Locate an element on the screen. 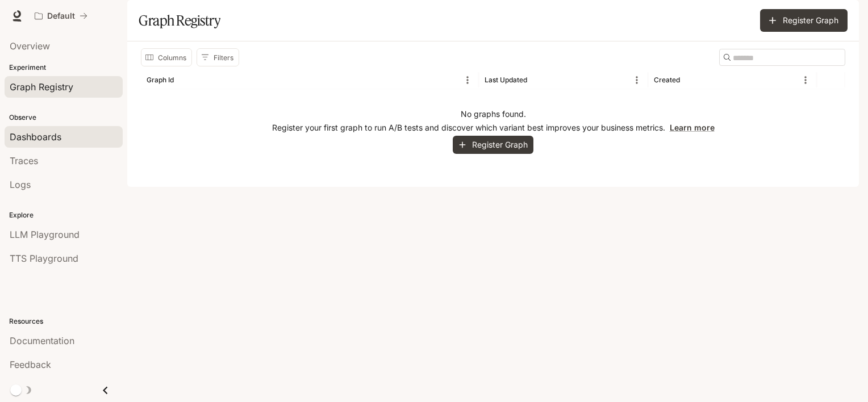  button: All workspaces is located at coordinates (61, 16).